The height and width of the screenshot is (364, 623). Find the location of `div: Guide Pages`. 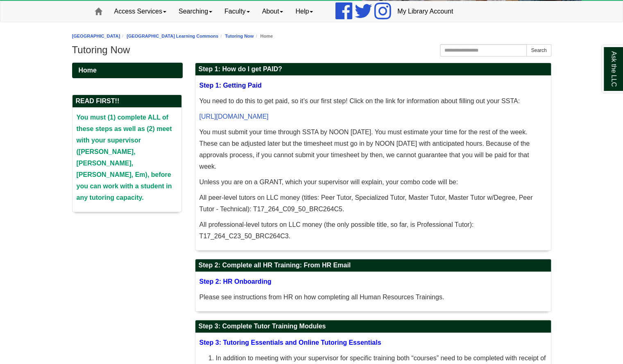

div: Guide Pages is located at coordinates (127, 141).